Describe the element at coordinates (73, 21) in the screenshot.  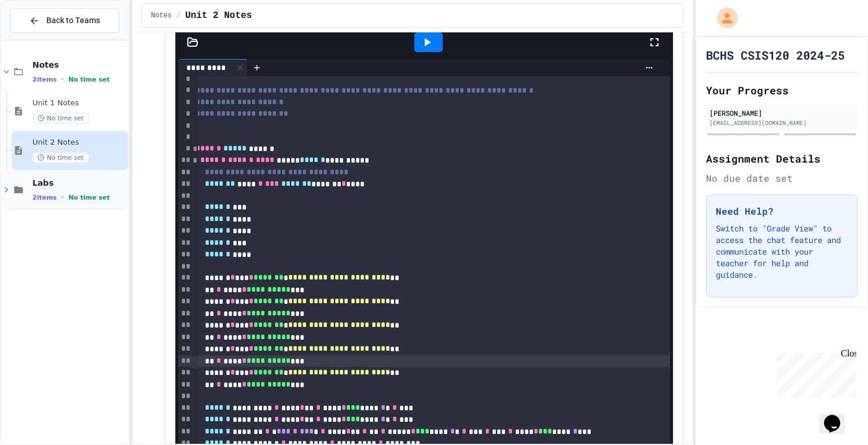
I see `span: Back to Teams` at that location.